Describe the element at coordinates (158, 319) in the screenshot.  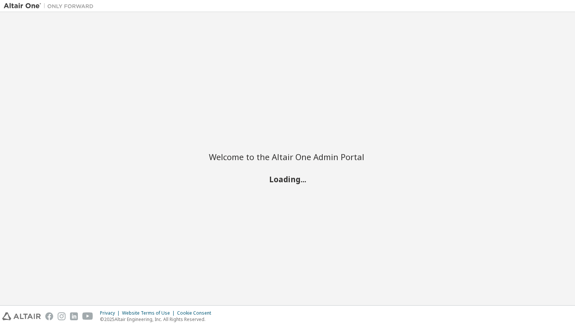
I see `p: © 2025 Altair Engineering, Inc. All Rights Reserved.` at that location.